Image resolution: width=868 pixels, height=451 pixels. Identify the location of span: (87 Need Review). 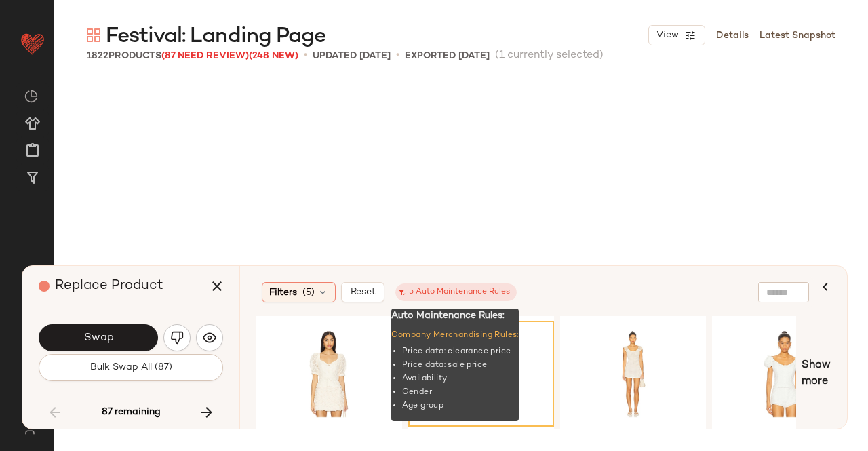
(205, 56).